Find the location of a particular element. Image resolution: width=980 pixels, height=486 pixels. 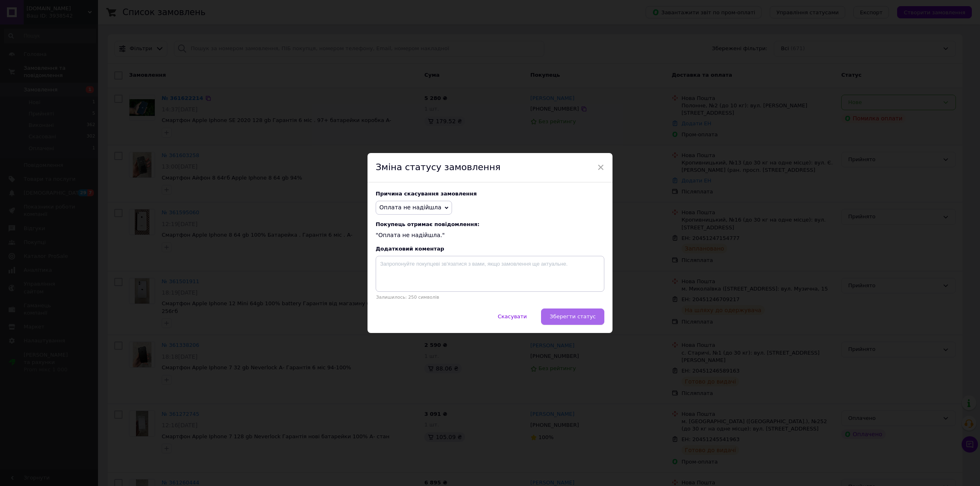

p: Залишилось: 250 символів is located at coordinates (490, 297).